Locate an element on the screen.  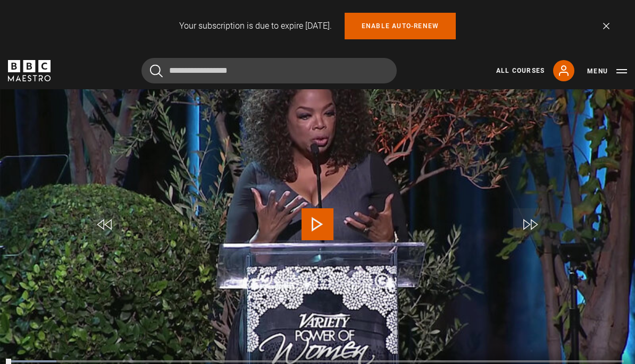
a: BBC Maestro is located at coordinates (29, 71).